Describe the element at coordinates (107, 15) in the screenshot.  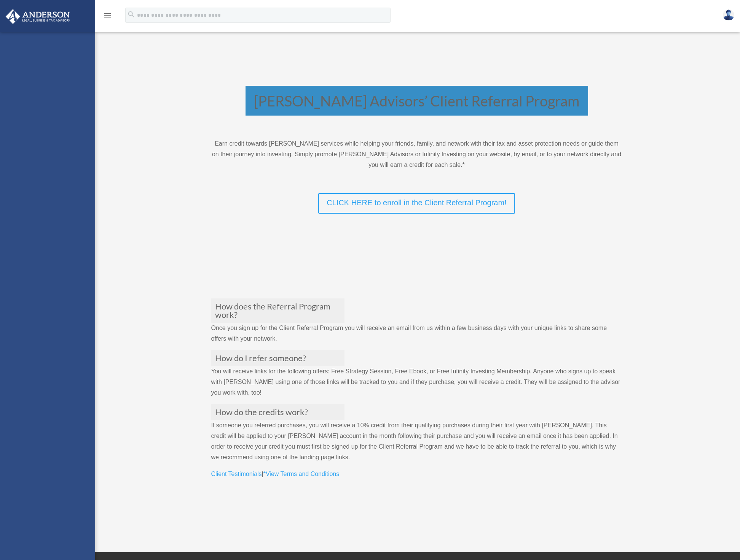
I see `i: menu` at that location.